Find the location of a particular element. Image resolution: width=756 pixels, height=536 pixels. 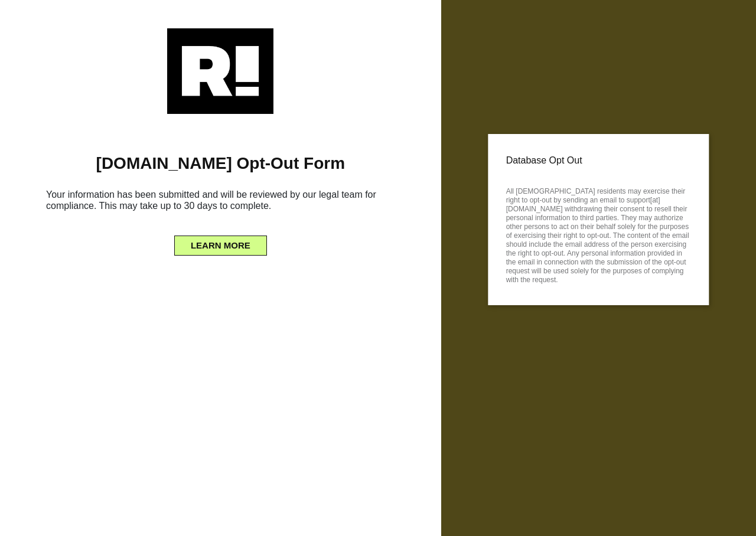

img: Retention.com is located at coordinates (220, 71).